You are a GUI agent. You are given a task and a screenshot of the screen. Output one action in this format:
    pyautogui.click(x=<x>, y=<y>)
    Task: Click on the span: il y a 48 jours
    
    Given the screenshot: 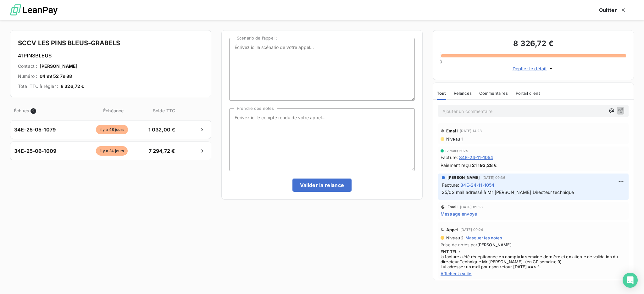 What is the action you would take?
    pyautogui.click(x=112, y=130)
    